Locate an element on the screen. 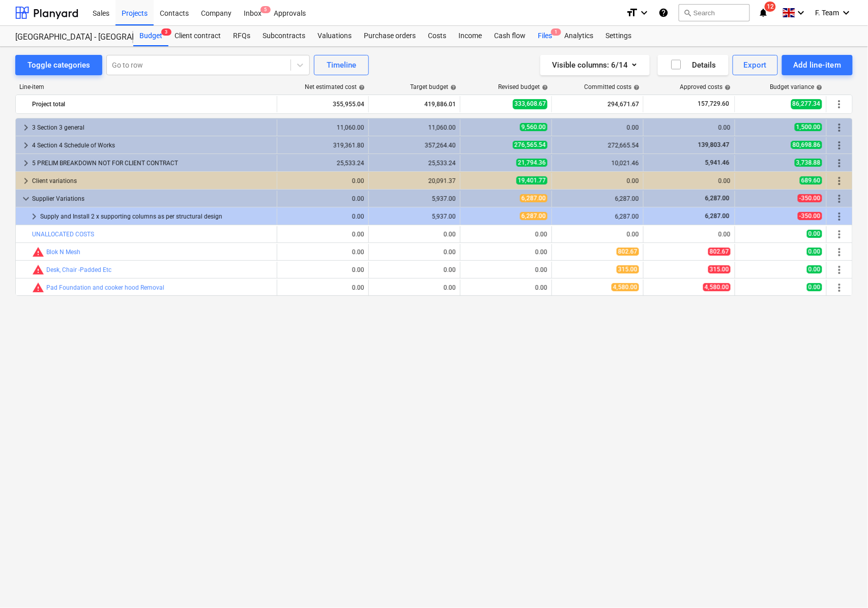  button: Search is located at coordinates (714, 13).